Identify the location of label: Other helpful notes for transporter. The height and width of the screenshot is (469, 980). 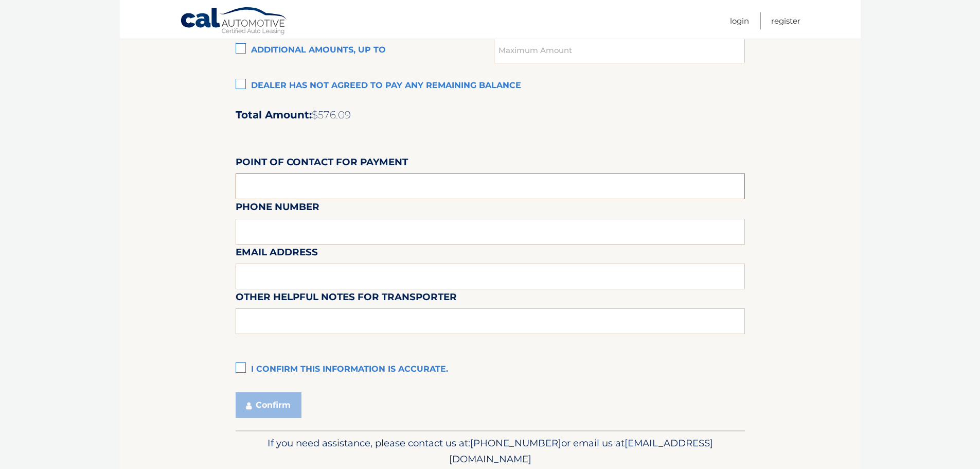
(346, 299).